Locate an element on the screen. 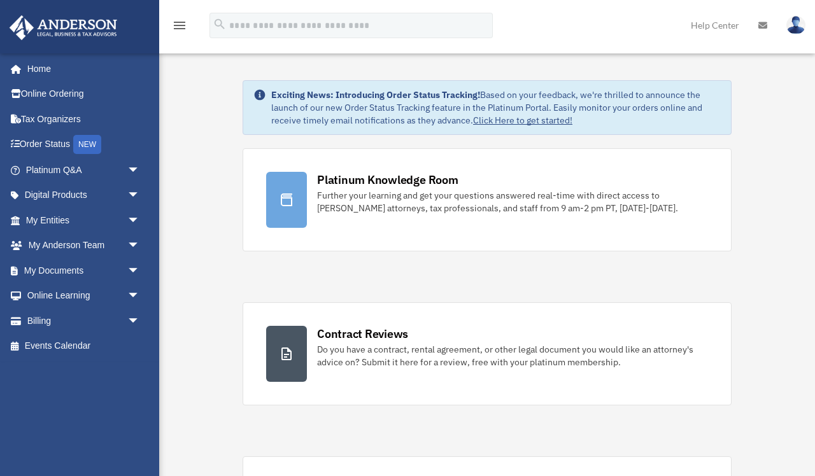 The width and height of the screenshot is (815, 476). div: NEW is located at coordinates (87, 145).